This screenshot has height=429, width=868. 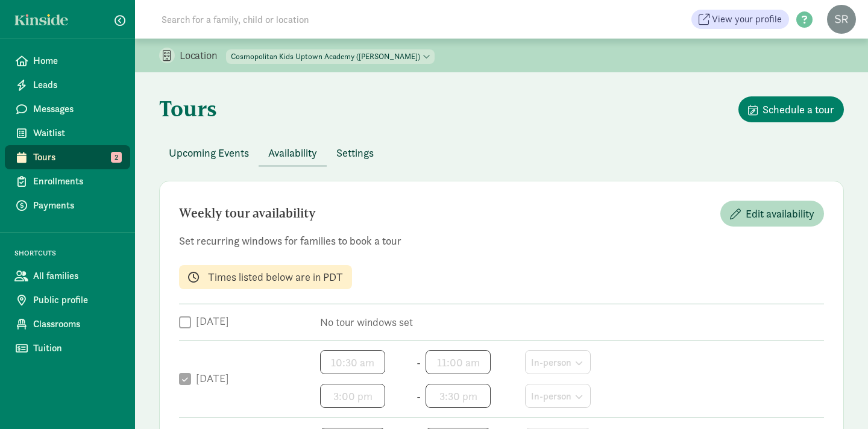 What do you see at coordinates (76, 133) in the screenshot?
I see `span: Waitlist` at bounding box center [76, 133].